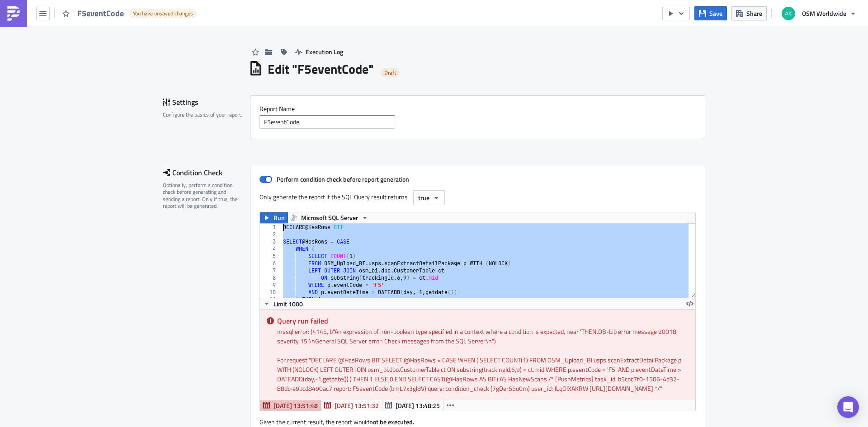 This screenshot has width=868, height=427. I want to click on div: 10, so click(271, 292).